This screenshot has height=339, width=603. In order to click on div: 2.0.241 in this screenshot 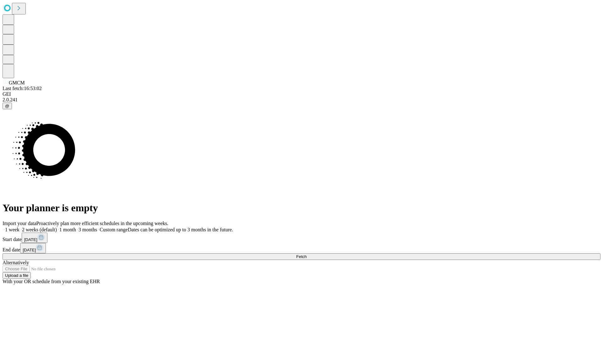, I will do `click(301, 100)`.